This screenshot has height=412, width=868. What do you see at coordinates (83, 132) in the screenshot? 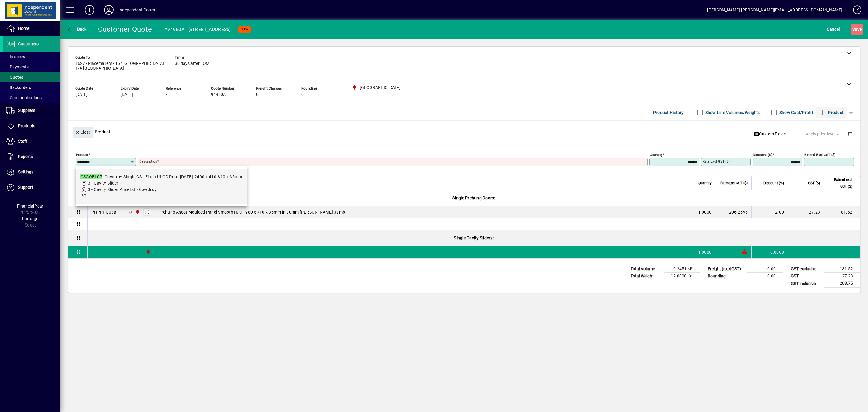
I see `app-page-header-button: Close` at bounding box center [83, 132].